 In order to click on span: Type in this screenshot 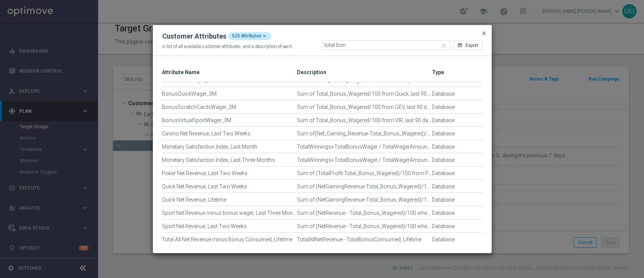, I will do `click(438, 73)`.